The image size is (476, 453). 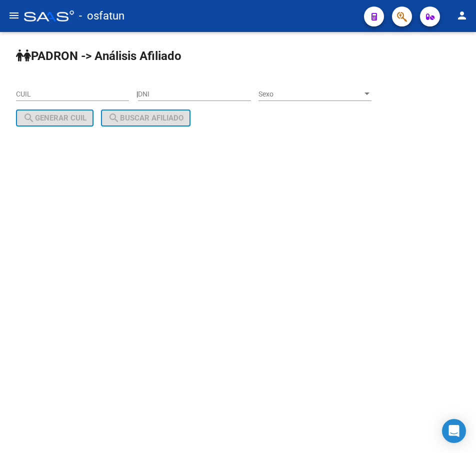 I want to click on strong: PADRON -> Análisis Afiliado, so click(x=98, y=56).